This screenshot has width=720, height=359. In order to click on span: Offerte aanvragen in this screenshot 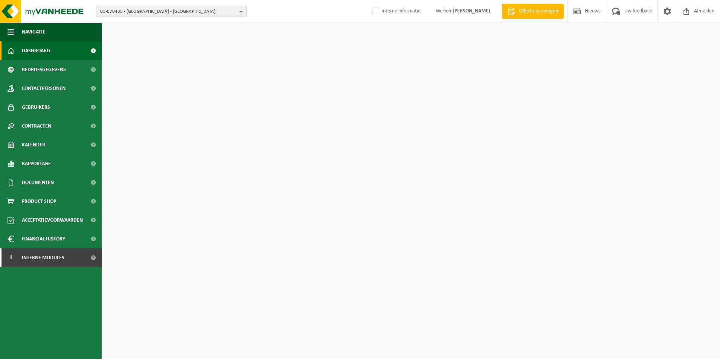, I will do `click(538, 11)`.